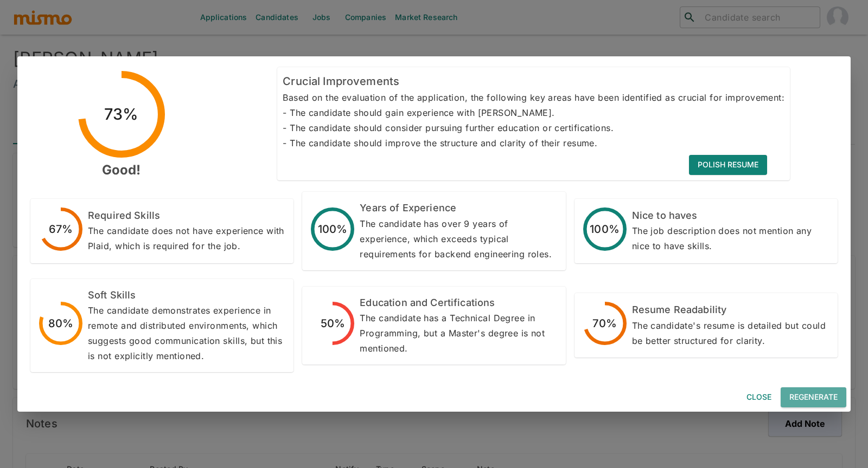 This screenshot has height=468, width=868. I want to click on button: Close, so click(759, 397).